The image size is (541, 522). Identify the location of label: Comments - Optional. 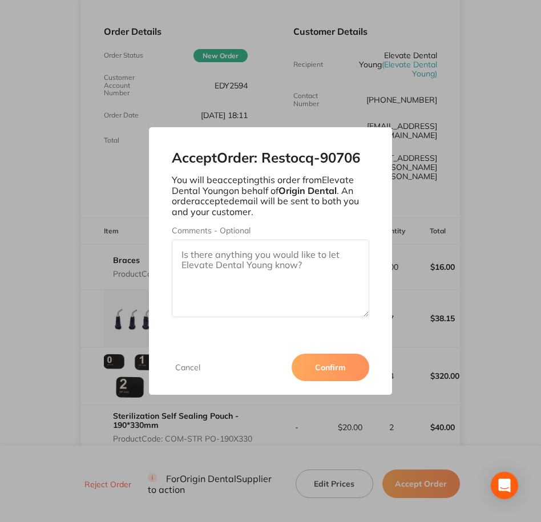
(271, 231).